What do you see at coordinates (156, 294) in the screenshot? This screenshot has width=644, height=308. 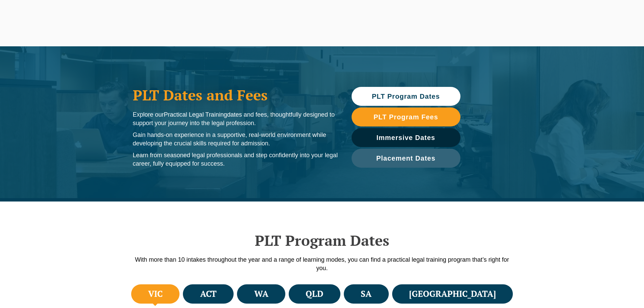 I see `h4: VIC` at bounding box center [156, 294].